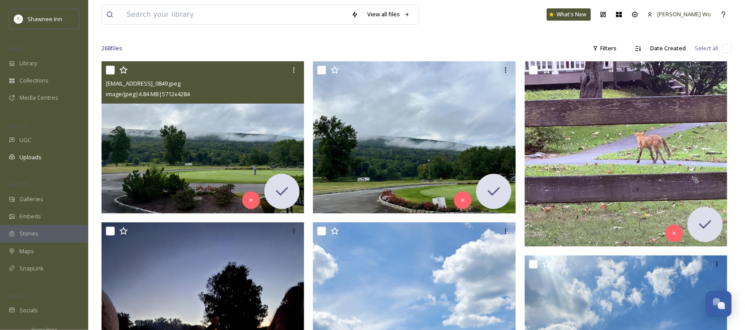  Describe the element at coordinates (668, 48) in the screenshot. I see `div: Date Created` at that location.